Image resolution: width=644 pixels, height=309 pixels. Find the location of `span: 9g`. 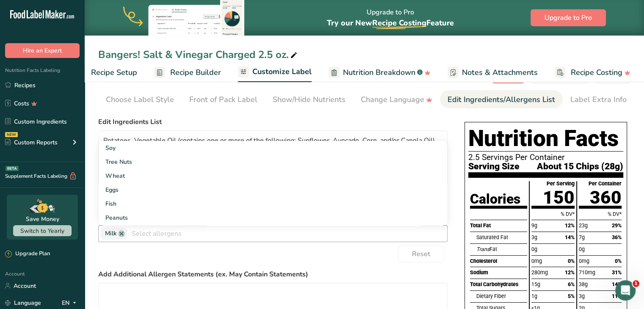

span: 9g is located at coordinates (534, 225).